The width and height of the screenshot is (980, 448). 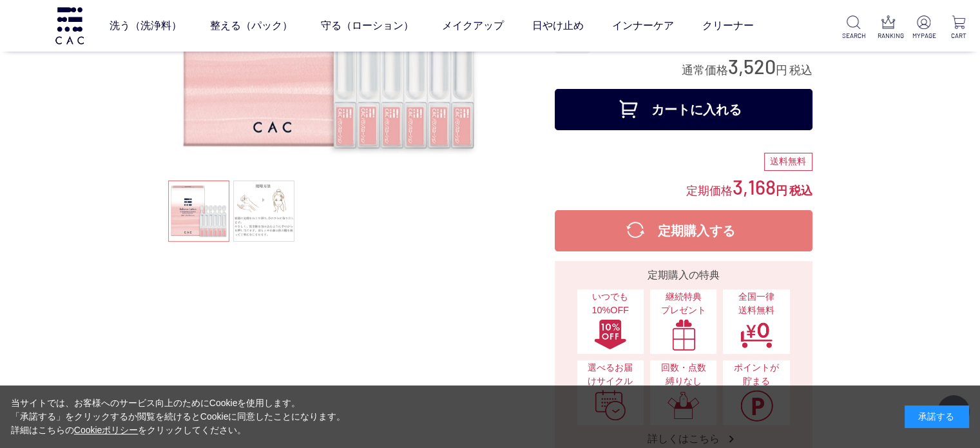 What do you see at coordinates (854, 28) in the screenshot?
I see `a: SEARCH` at bounding box center [854, 28].